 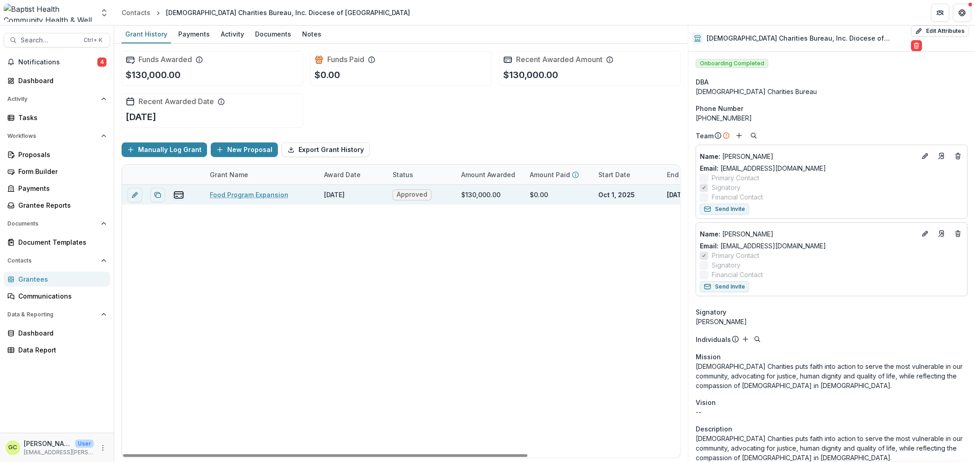 What do you see at coordinates (60, 242) in the screenshot?
I see `div: Document Templates` at bounding box center [60, 242].